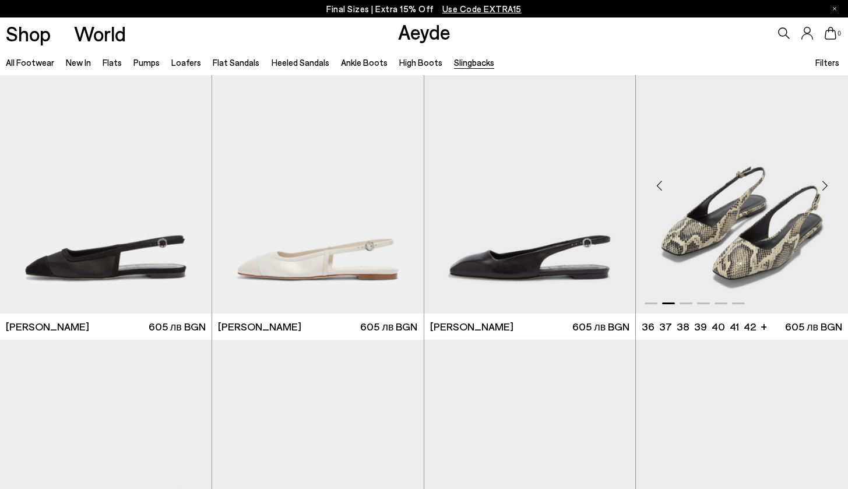 The height and width of the screenshot is (489, 848). Describe the element at coordinates (734, 326) in the screenshot. I see `li: 41` at that location.